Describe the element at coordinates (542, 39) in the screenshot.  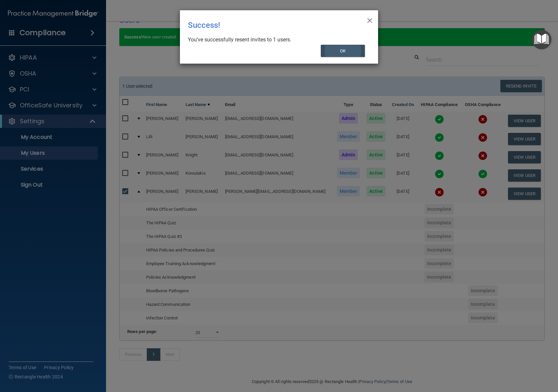
I see `button: Open Resource Center` at that location.